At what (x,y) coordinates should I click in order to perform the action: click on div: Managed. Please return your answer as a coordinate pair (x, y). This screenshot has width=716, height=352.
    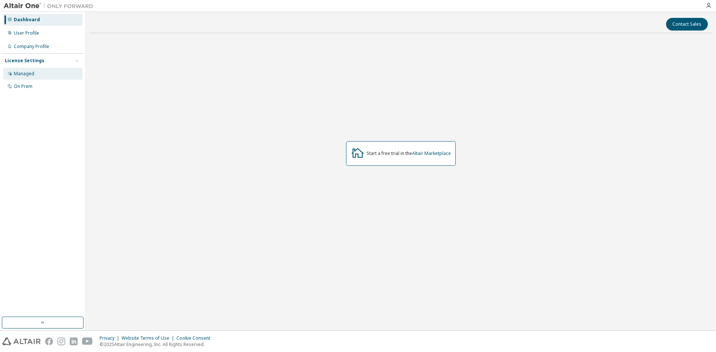
    Looking at the image, I should click on (24, 74).